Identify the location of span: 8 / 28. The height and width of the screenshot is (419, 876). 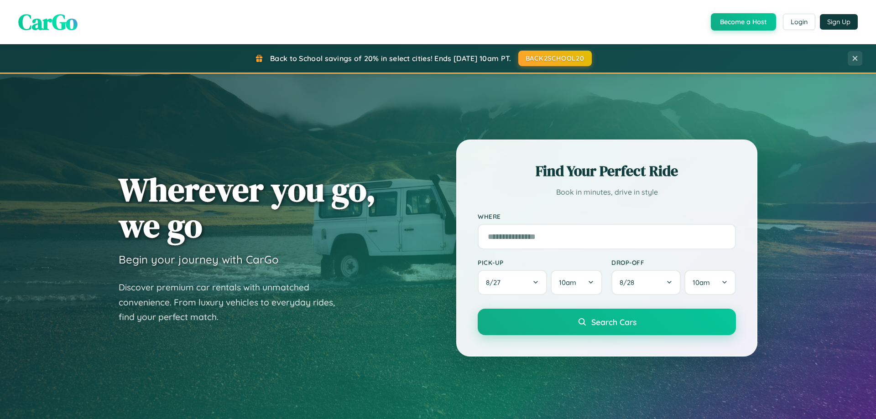
(629, 283).